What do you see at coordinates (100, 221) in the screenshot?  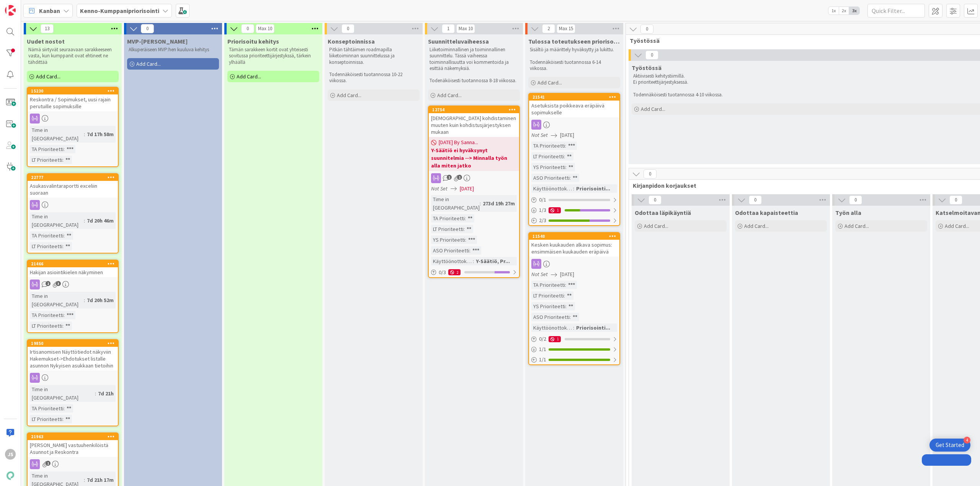 I see `div: 7d 20h 46m` at bounding box center [100, 221].